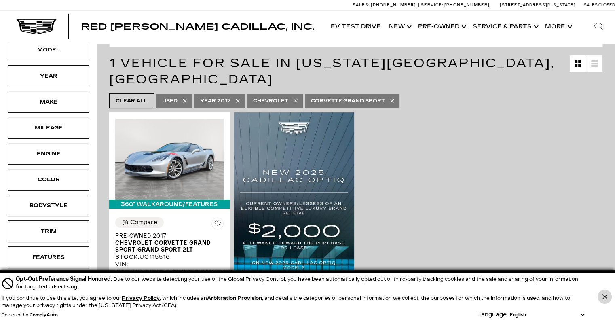 The image size is (615, 320). What do you see at coordinates (557, 27) in the screenshot?
I see `button: More` at bounding box center [557, 27].